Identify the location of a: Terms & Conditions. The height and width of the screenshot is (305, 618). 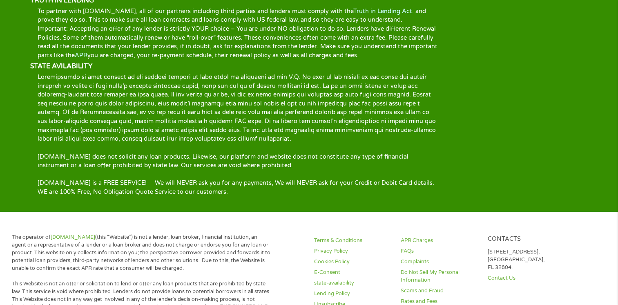
(353, 240).